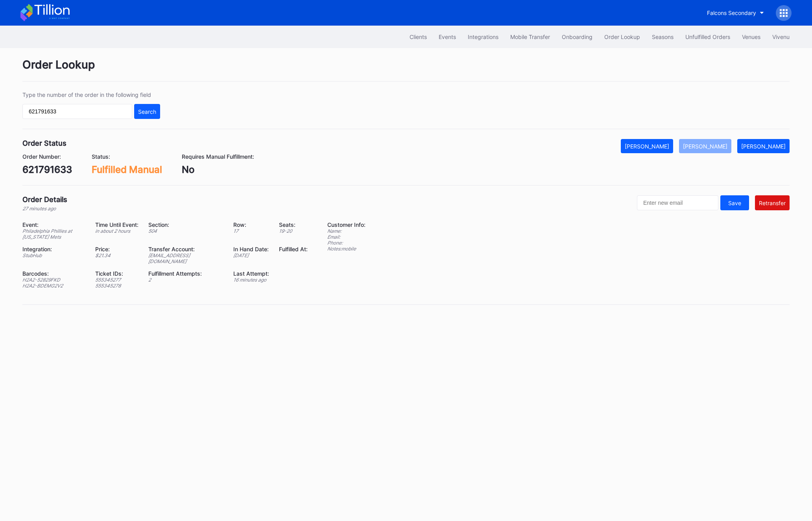 The height and width of the screenshot is (521, 812). I want to click on div: 16 minutes ago, so click(251, 279).